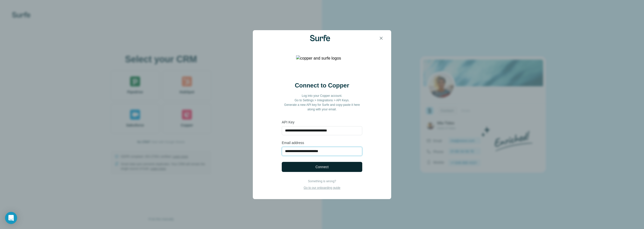  I want to click on h2: Connect to Copper, so click(322, 86).